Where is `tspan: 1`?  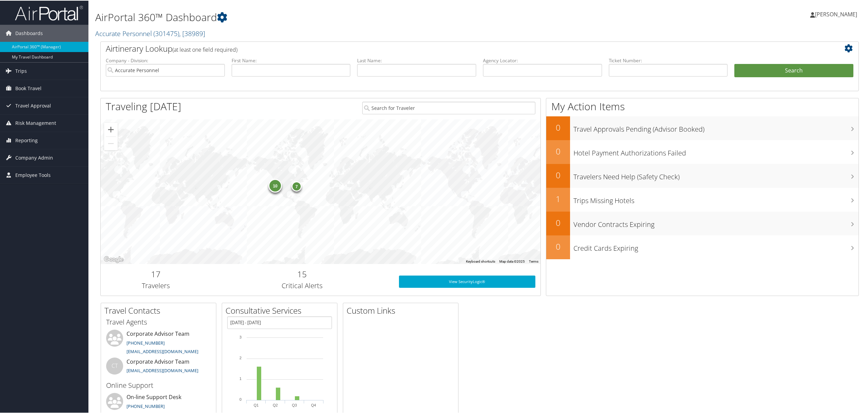
tspan: 1 is located at coordinates (240, 378).